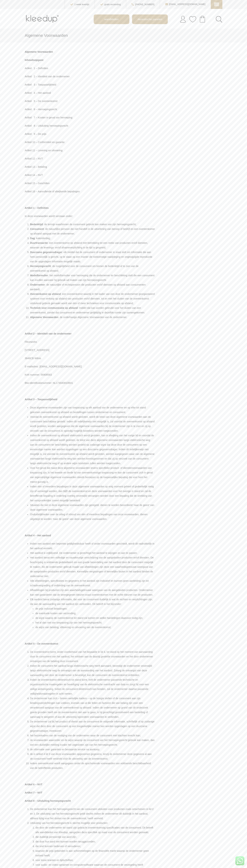 The image size is (247, 868). I want to click on p: Artikel 8 – Uitsluiting herroepingsrecht, so click(90, 126).